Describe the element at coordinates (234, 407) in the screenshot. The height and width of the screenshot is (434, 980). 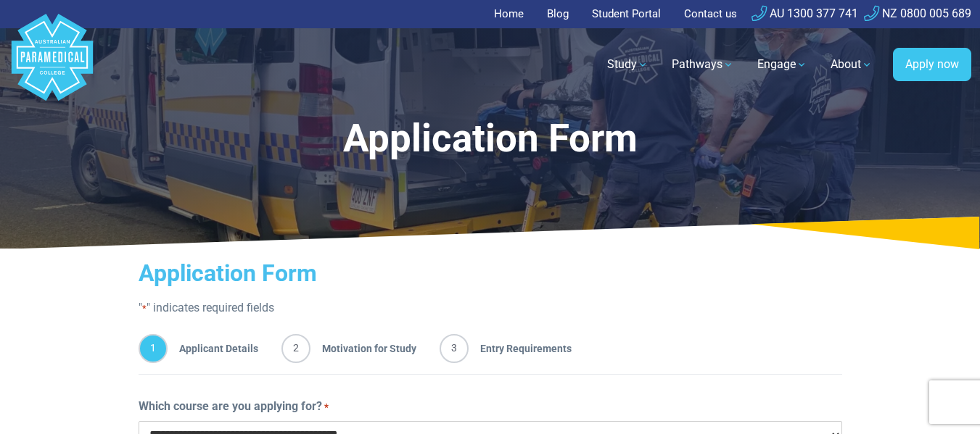
I see `label: Which course are you applying for?` at that location.